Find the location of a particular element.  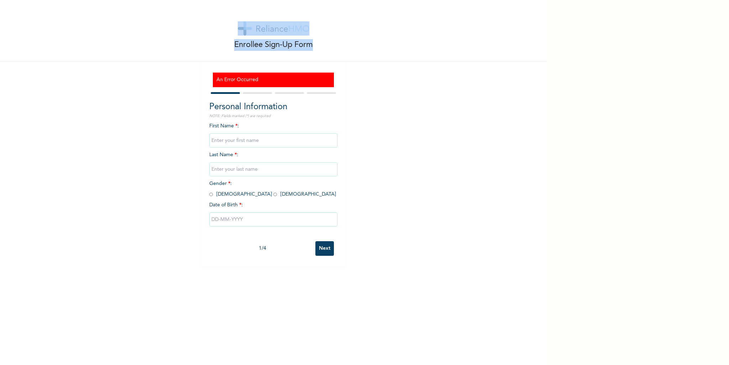

span: First Name : is located at coordinates (273, 133).